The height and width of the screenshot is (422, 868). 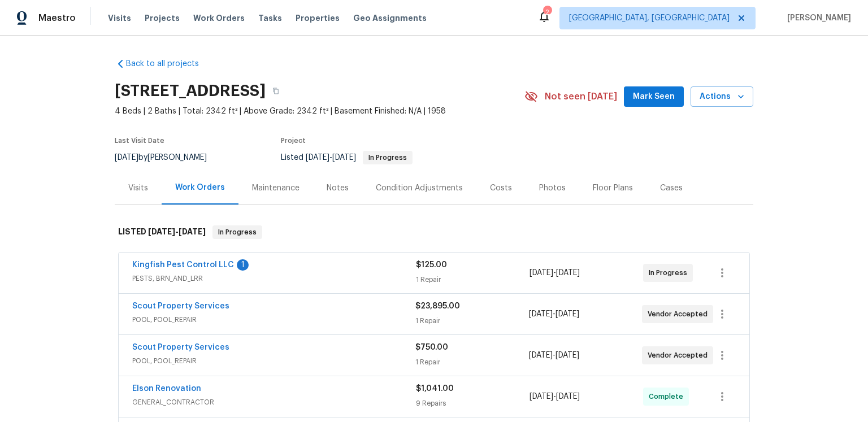 What do you see at coordinates (672, 189) in the screenshot?
I see `div: Cases` at bounding box center [672, 189].